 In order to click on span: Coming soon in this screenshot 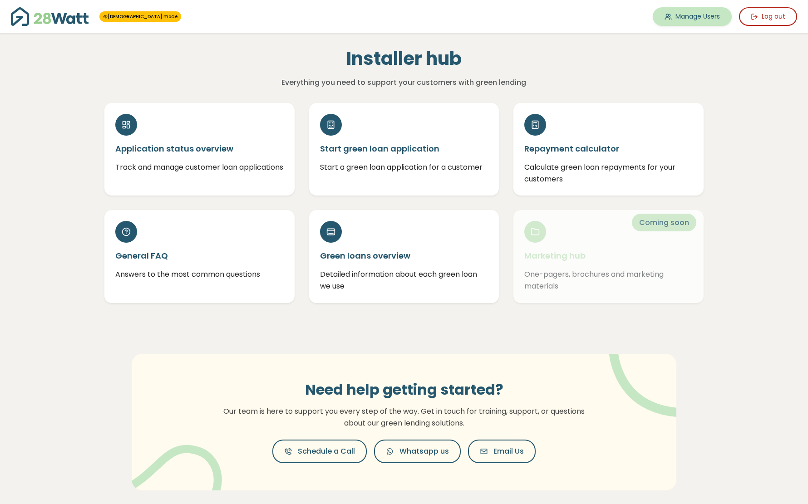, I will do `click(664, 222)`.